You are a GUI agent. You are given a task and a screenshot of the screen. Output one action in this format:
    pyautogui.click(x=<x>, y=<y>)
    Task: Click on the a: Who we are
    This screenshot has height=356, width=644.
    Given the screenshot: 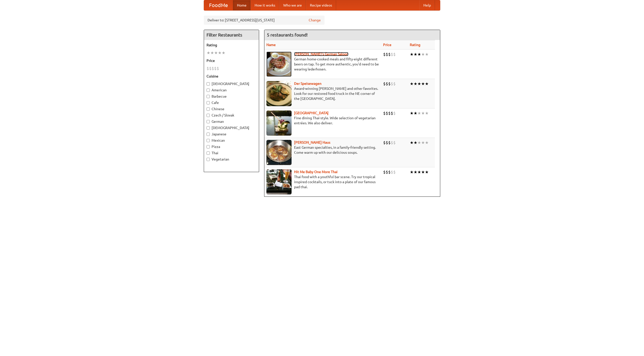 What is the action you would take?
    pyautogui.click(x=292, y=6)
    